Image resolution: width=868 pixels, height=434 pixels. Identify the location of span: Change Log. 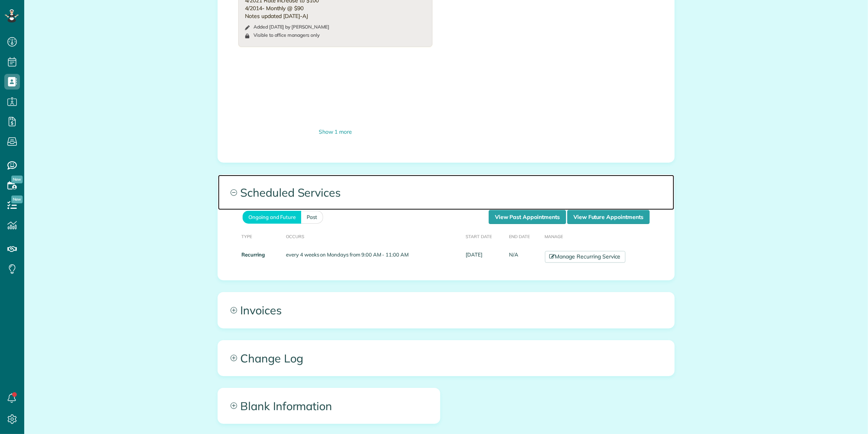
(446, 358).